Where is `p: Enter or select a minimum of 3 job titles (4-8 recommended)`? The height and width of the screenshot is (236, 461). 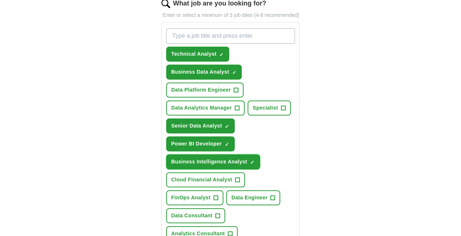
p: Enter or select a minimum of 3 job titles (4-8 recommended) is located at coordinates (230, 15).